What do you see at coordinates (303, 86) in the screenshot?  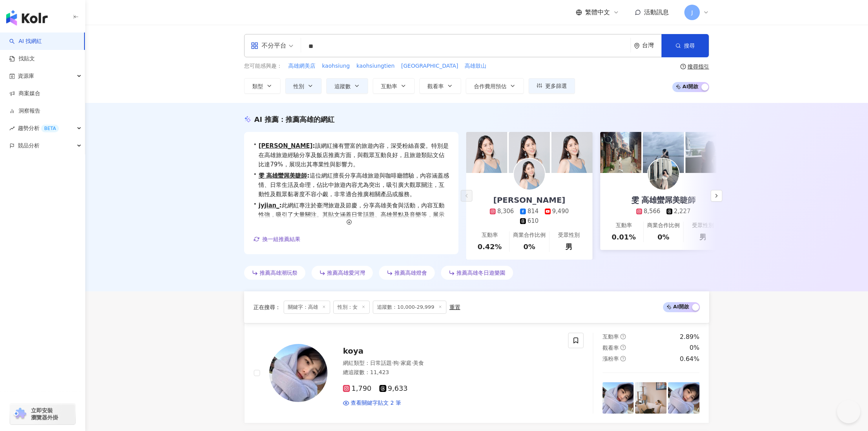 I see `button: 性別` at bounding box center [303, 86].